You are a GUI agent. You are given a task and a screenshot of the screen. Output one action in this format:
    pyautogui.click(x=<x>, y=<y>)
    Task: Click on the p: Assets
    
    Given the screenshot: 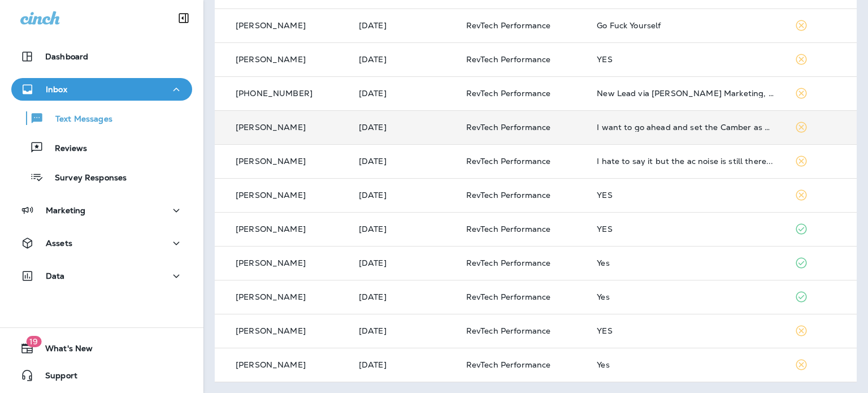 What is the action you would take?
    pyautogui.click(x=59, y=243)
    